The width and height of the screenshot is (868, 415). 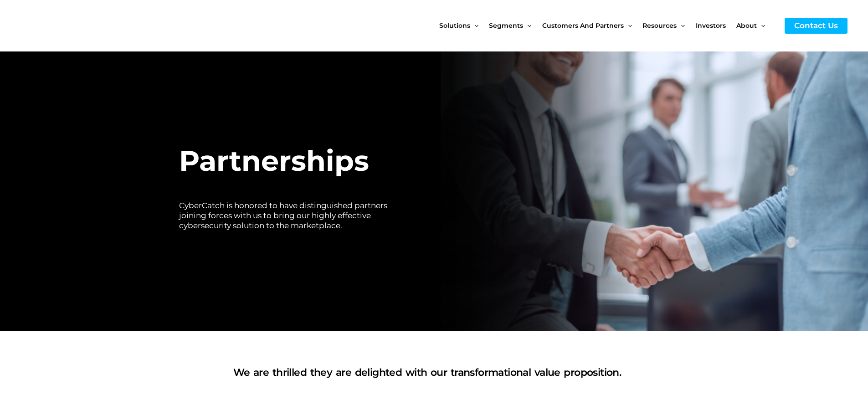 I want to click on h1: Partnerships, so click(x=289, y=161).